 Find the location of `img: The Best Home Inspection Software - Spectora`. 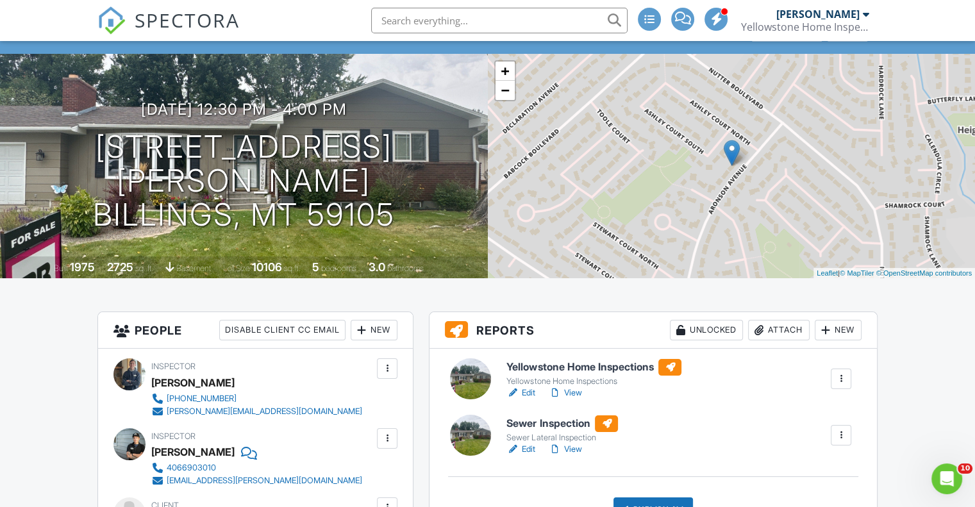

img: The Best Home Inspection Software - Spectora is located at coordinates (112, 21).